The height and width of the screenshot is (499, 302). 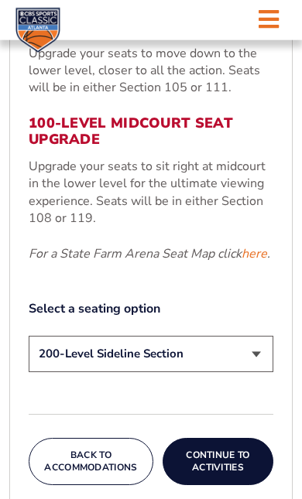 What do you see at coordinates (38, 30) in the screenshot?
I see `img: CBS Sports Classic` at bounding box center [38, 30].